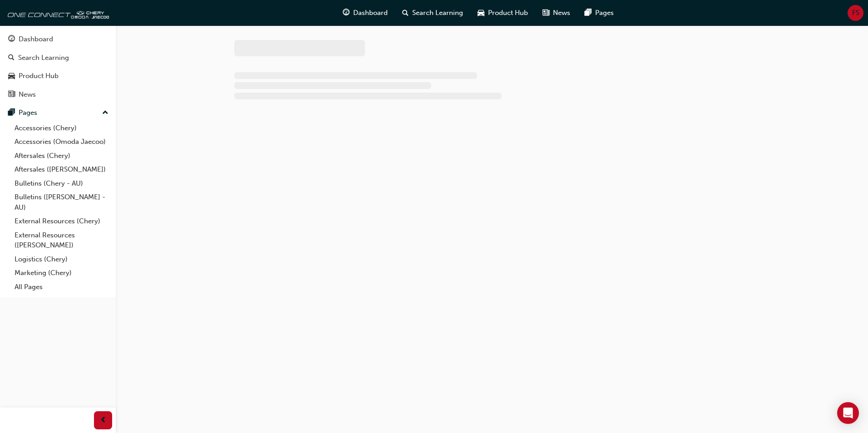 The width and height of the screenshot is (868, 433). What do you see at coordinates (106, 113) in the screenshot?
I see `span: up-icon` at bounding box center [106, 113].